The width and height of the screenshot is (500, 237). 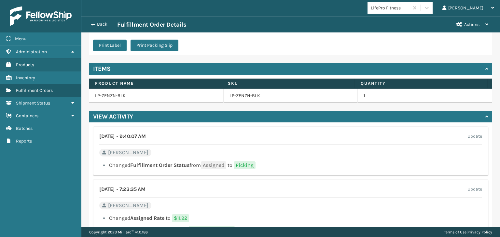 What do you see at coordinates (33, 103) in the screenshot?
I see `span: Shipment Status` at bounding box center [33, 103].